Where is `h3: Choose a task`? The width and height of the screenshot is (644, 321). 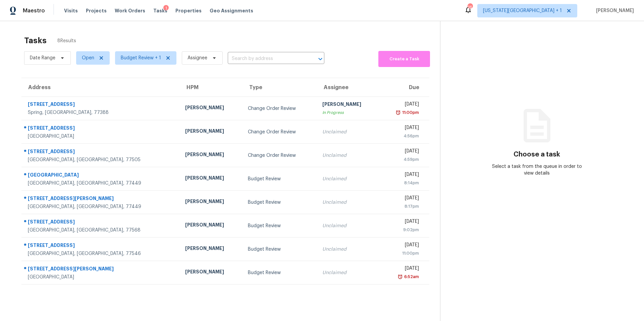 h3: Choose a task is located at coordinates (536, 155).